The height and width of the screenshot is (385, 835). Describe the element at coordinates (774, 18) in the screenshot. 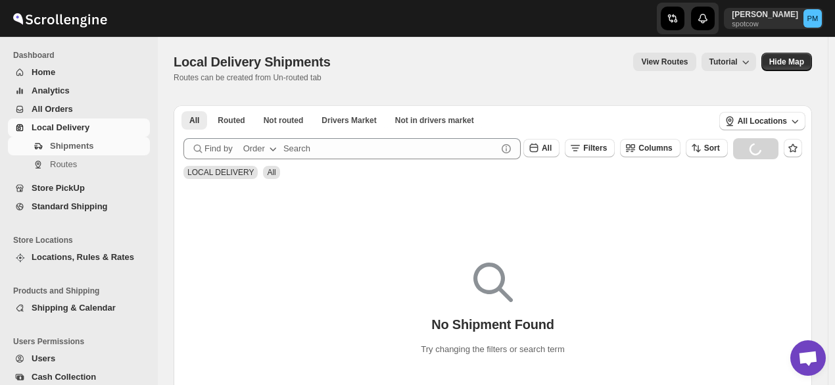

I see `button: User menu` at that location.